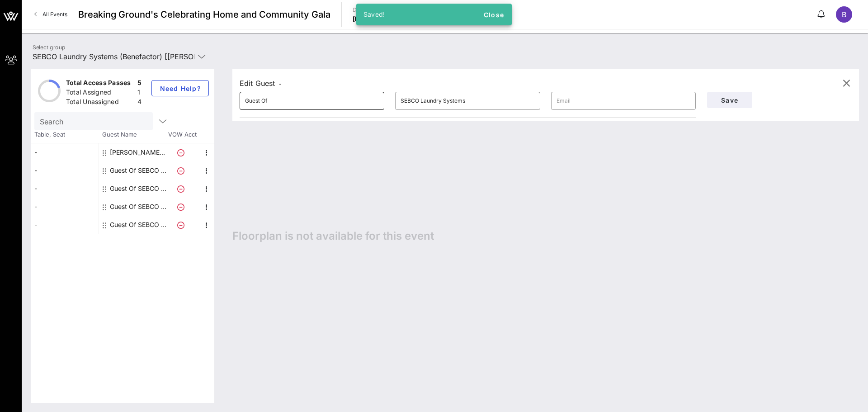  I want to click on label: Select group, so click(49, 47).